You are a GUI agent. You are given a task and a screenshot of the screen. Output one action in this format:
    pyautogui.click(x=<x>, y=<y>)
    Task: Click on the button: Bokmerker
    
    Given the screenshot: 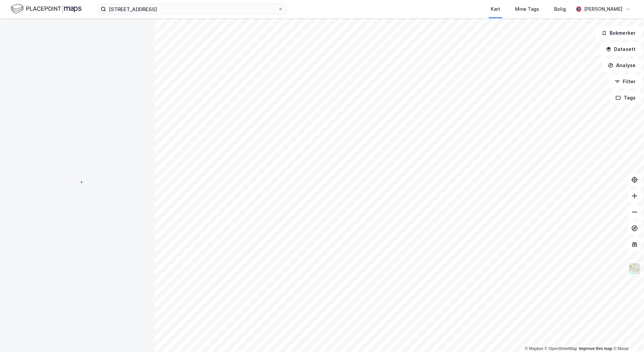 What is the action you would take?
    pyautogui.click(x=618, y=33)
    